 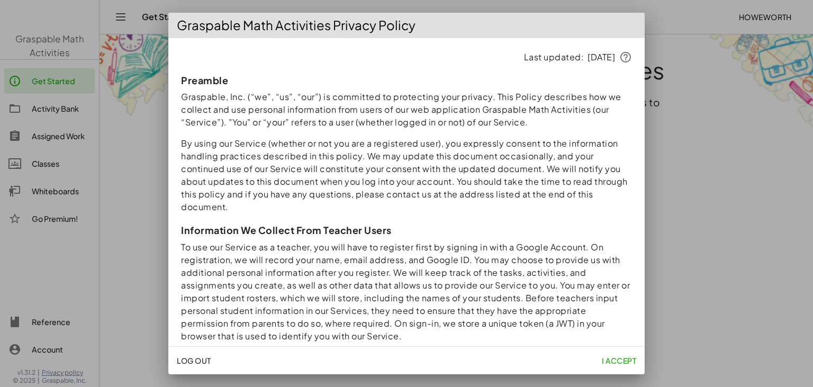 I want to click on button: Log Out, so click(x=194, y=360).